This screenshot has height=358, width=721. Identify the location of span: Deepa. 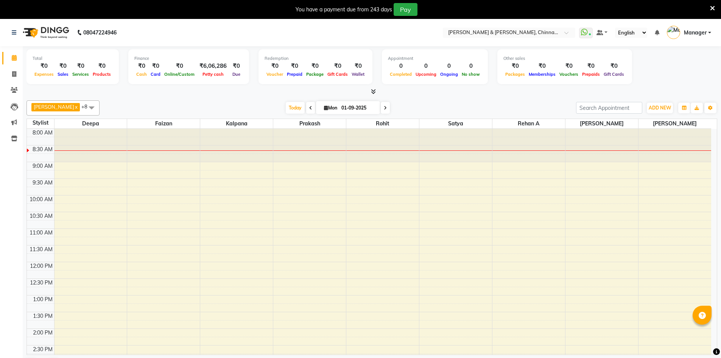
(91, 123).